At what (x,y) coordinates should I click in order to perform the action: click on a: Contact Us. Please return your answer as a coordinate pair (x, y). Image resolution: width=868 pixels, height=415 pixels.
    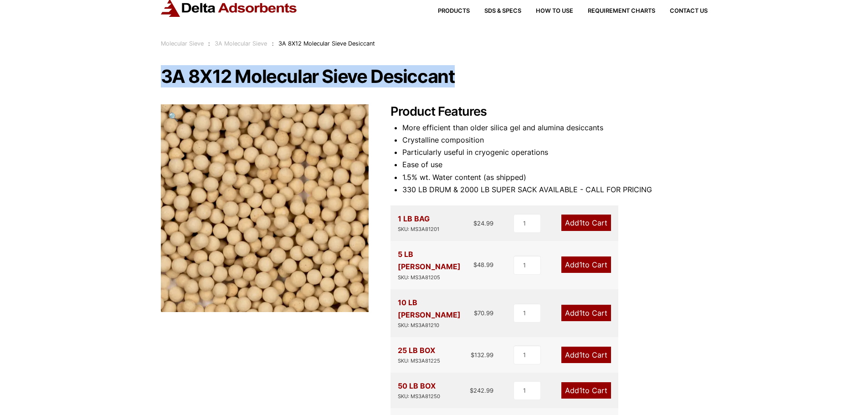
    Looking at the image, I should click on (681, 11).